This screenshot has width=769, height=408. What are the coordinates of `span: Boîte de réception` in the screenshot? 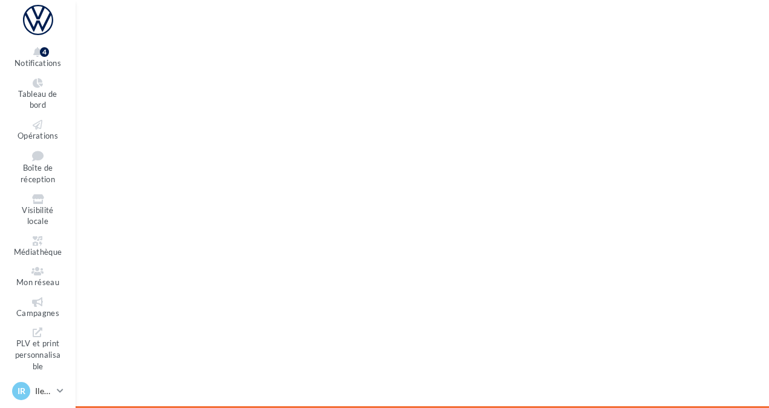 It's located at (37, 174).